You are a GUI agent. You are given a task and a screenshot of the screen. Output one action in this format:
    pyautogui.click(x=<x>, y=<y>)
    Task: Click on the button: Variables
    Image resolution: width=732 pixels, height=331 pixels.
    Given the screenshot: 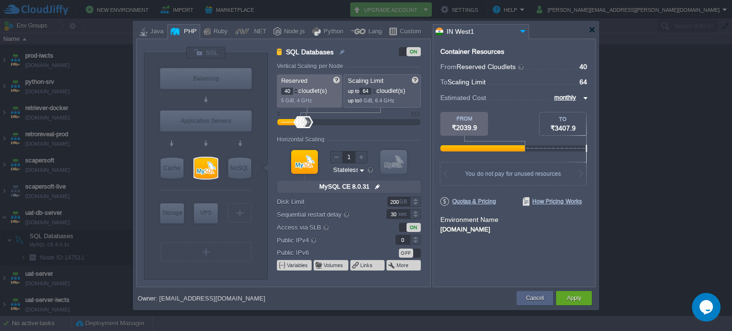 What is the action you would take?
    pyautogui.click(x=298, y=265)
    